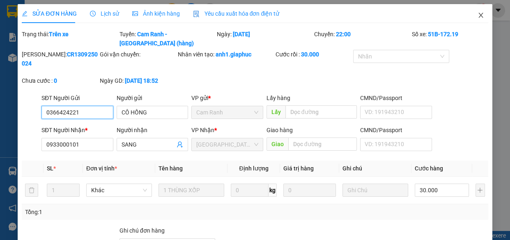 The height and width of the screenshot is (240, 510). What do you see at coordinates (69, 39) in the screenshot?
I see `div: Trạng thái:` at bounding box center [69, 39].